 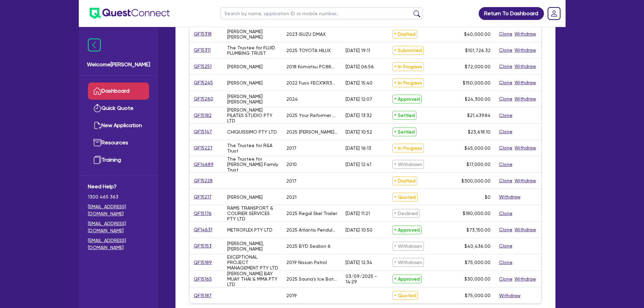 I want to click on div: The Trustee for R&A Trust, so click(x=252, y=148).